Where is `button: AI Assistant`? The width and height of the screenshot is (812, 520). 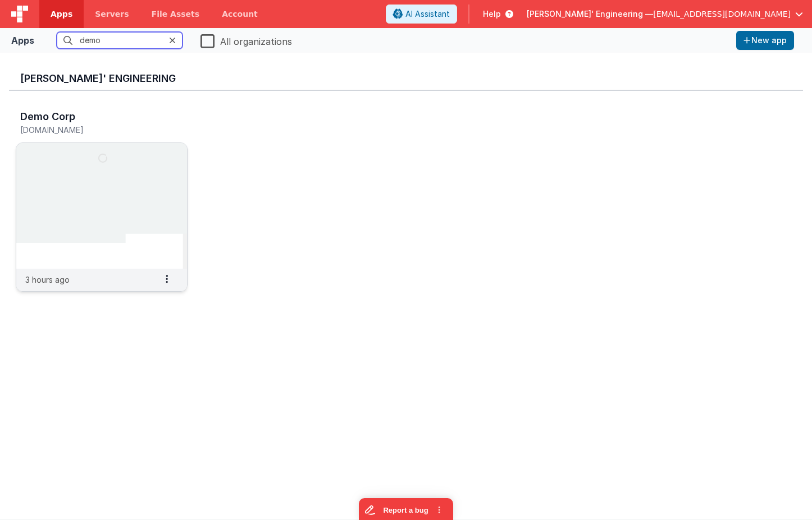 button: AI Assistant is located at coordinates (421, 14).